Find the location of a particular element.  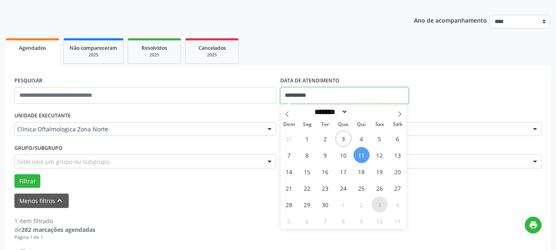

span: Agendados is located at coordinates (33, 48).